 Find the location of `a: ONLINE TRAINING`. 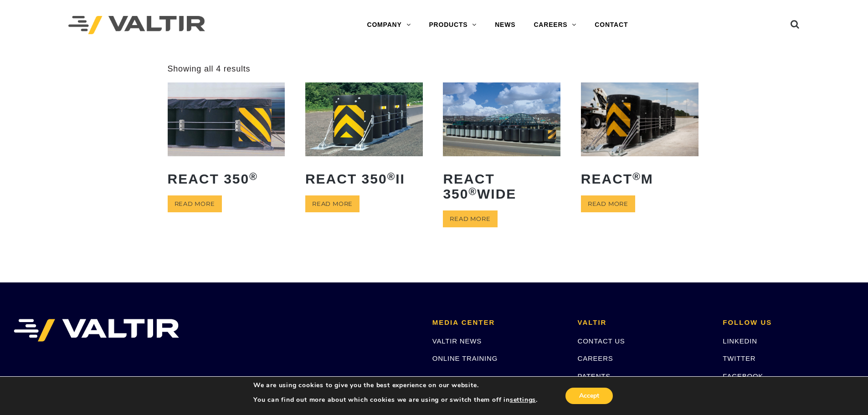

a: ONLINE TRAINING is located at coordinates (465, 358).